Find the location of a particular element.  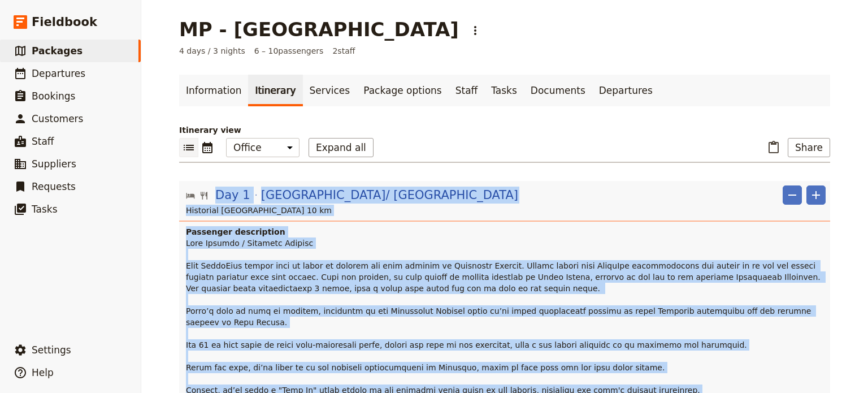

img: tab_keywords_by_traffic_grey.svg is located at coordinates (117, 72).